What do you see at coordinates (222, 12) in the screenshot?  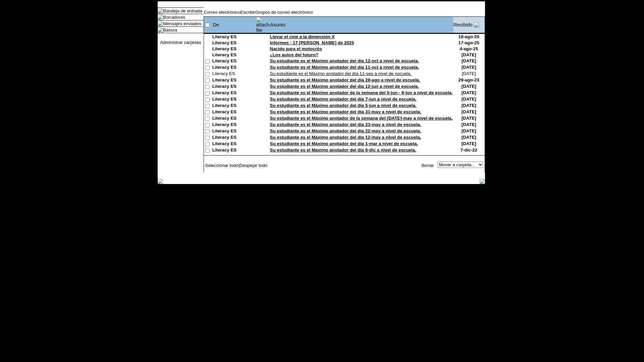 I see `a: Correo electrónico` at bounding box center [222, 12].